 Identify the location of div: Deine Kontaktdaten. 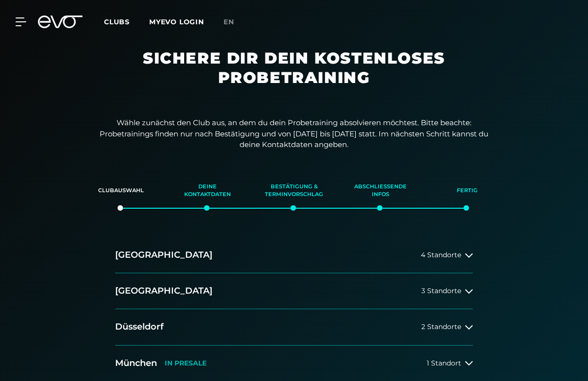
(208, 191).